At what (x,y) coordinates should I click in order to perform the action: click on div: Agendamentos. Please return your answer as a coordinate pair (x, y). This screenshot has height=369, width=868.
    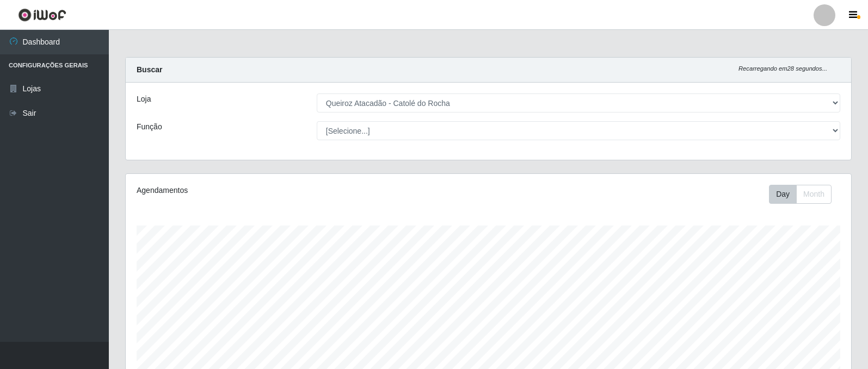
    Looking at the image, I should click on (278, 191).